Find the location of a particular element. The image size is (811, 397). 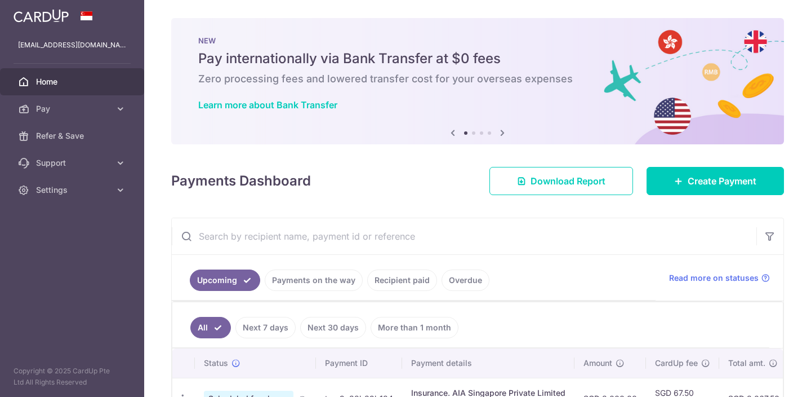

h5: Pay internationally via Bank Transfer at $0 fees is located at coordinates (478, 59).